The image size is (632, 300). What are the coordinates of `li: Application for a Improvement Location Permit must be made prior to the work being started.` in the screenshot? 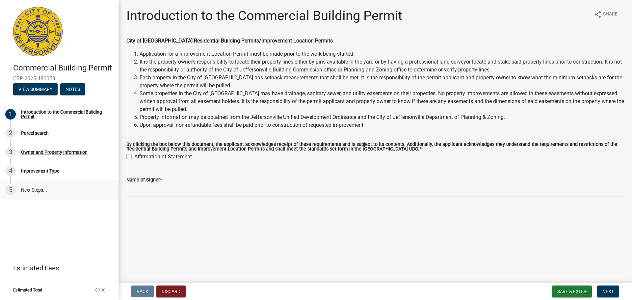 It's located at (382, 54).